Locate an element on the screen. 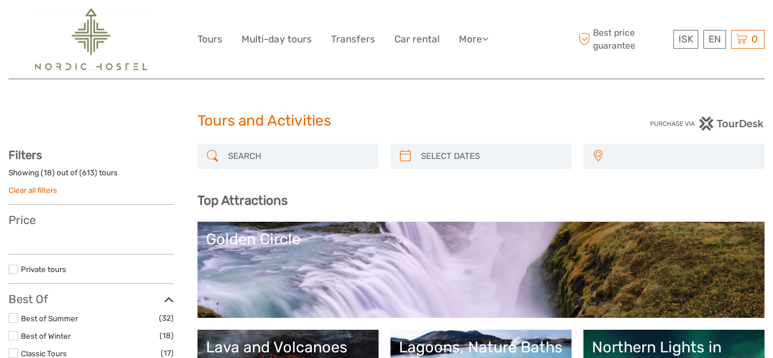 The width and height of the screenshot is (773, 358). h1: Tours and Activities is located at coordinates (387, 121).